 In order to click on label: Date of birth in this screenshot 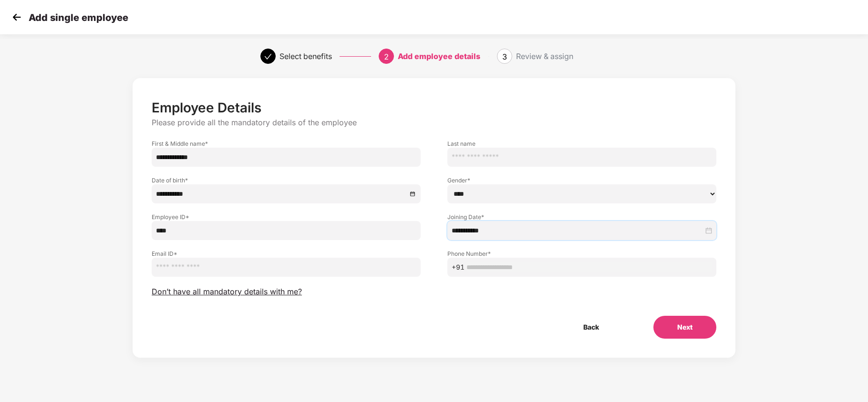, I will do `click(286, 180)`.